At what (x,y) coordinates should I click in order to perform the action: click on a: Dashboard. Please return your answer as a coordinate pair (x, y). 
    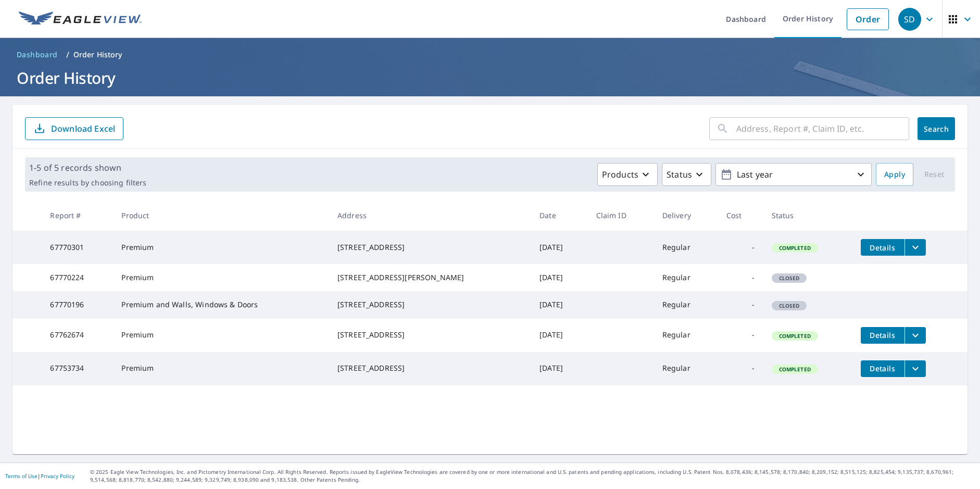
    Looking at the image, I should click on (37, 55).